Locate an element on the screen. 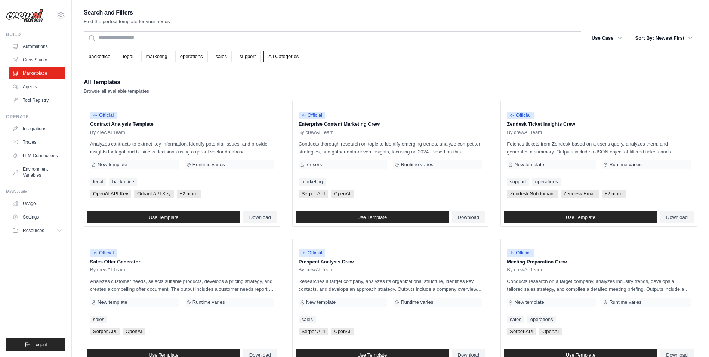 This screenshot has width=709, height=357. p: Browse all available templates is located at coordinates (116, 91).